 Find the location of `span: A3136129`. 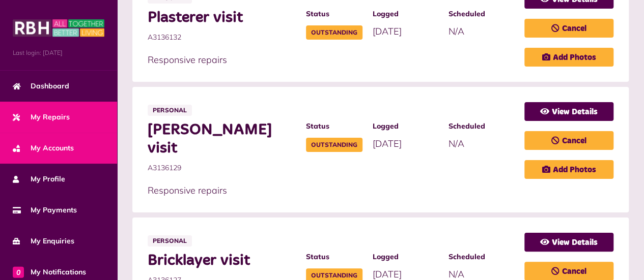

span: A3136129 is located at coordinates (222, 168).